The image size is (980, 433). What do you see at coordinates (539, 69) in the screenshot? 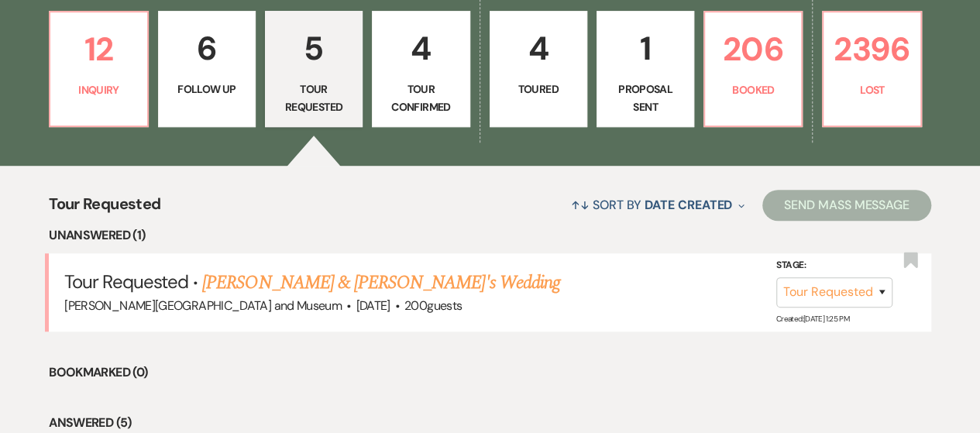
I see `a: 4Toured` at bounding box center [539, 69].